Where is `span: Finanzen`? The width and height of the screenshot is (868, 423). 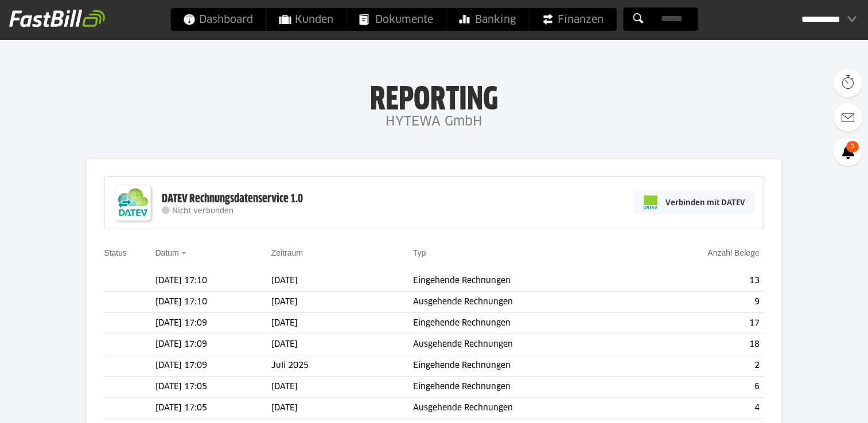
span: Finanzen is located at coordinates (573, 20).